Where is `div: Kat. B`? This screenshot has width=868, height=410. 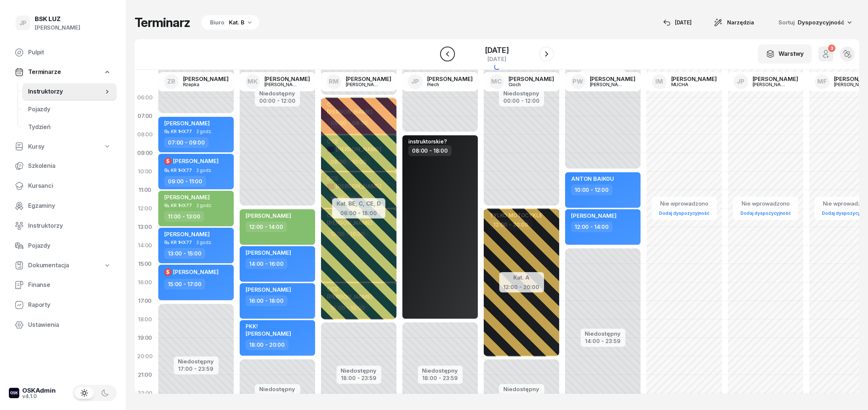
div: Kat. B is located at coordinates (237, 23).